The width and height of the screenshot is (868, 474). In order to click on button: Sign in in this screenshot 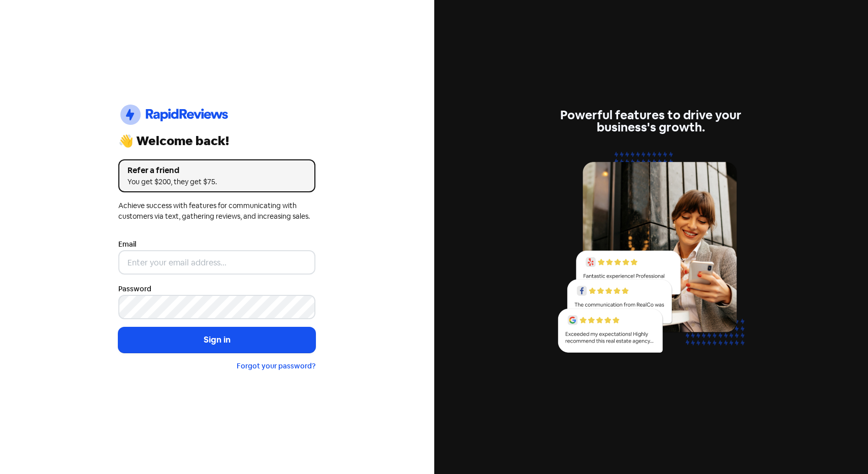, I will do `click(217, 340)`.